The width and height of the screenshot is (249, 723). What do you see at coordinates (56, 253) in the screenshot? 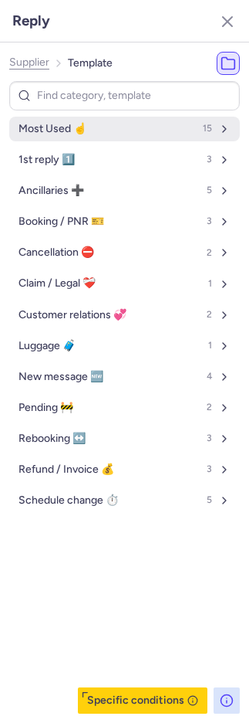
I see `span: Cancellation ⛔️` at bounding box center [56, 253].